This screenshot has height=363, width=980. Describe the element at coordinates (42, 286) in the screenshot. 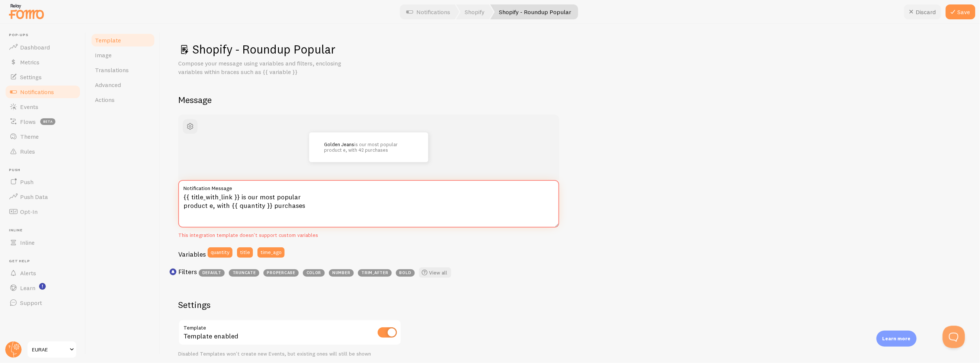

I see `svg: <p>Watch New Feature Tutorials!</p>` at that location.